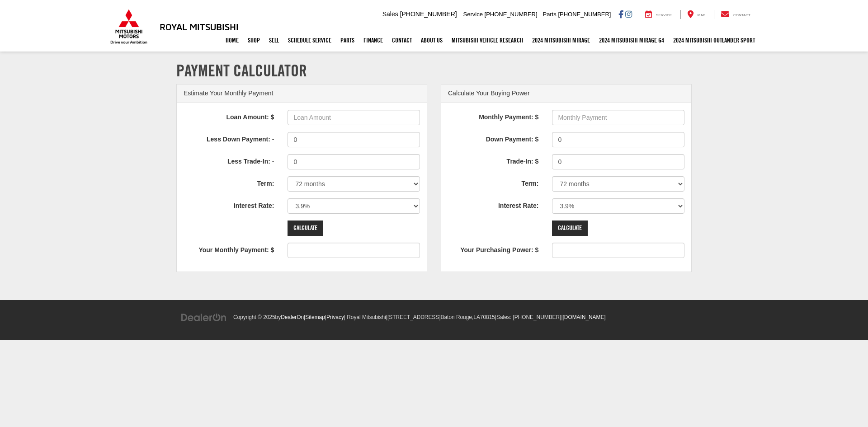 The width and height of the screenshot is (868, 427). I want to click on div: Calculate Your Buying Power, so click(566, 93).